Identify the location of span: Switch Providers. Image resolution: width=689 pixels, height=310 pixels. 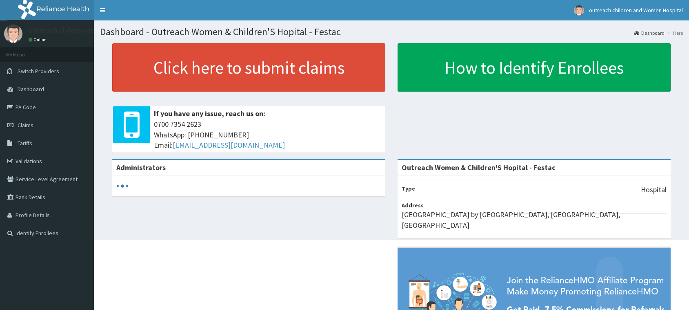
(38, 71).